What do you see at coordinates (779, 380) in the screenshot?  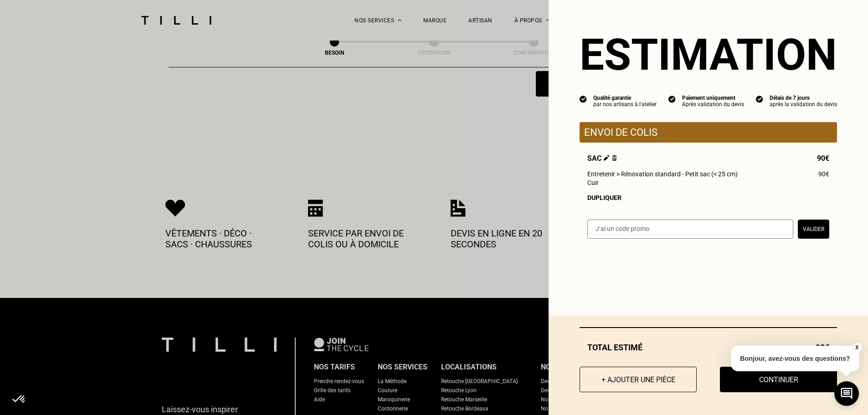 I see `button: Continuer` at bounding box center [779, 380].